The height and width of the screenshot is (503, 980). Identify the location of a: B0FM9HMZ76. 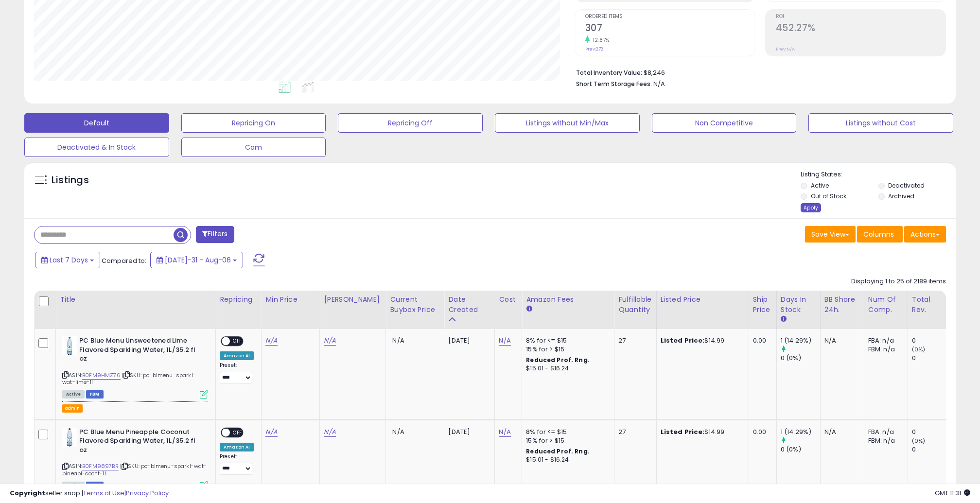
(101, 375).